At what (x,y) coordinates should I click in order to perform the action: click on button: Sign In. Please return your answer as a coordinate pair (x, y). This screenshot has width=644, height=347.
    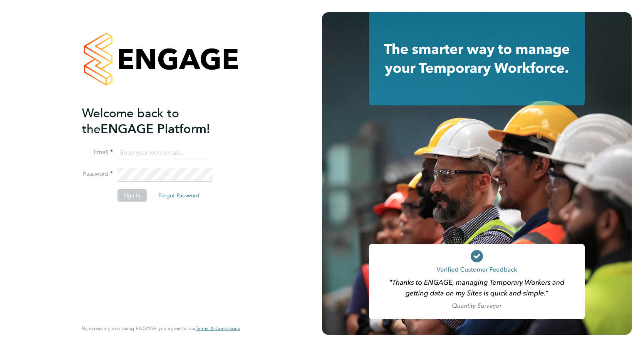
    Looking at the image, I should click on (132, 195).